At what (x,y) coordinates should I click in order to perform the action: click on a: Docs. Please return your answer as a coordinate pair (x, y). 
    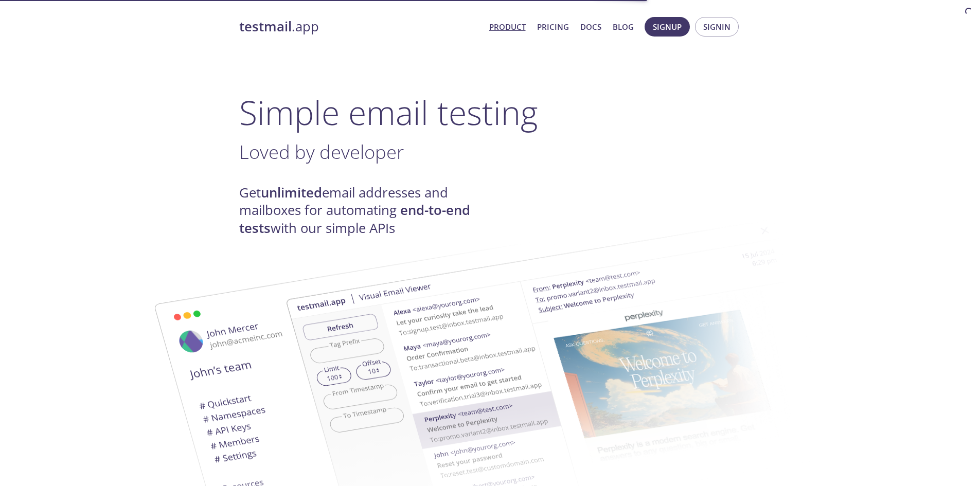
    Looking at the image, I should click on (590, 27).